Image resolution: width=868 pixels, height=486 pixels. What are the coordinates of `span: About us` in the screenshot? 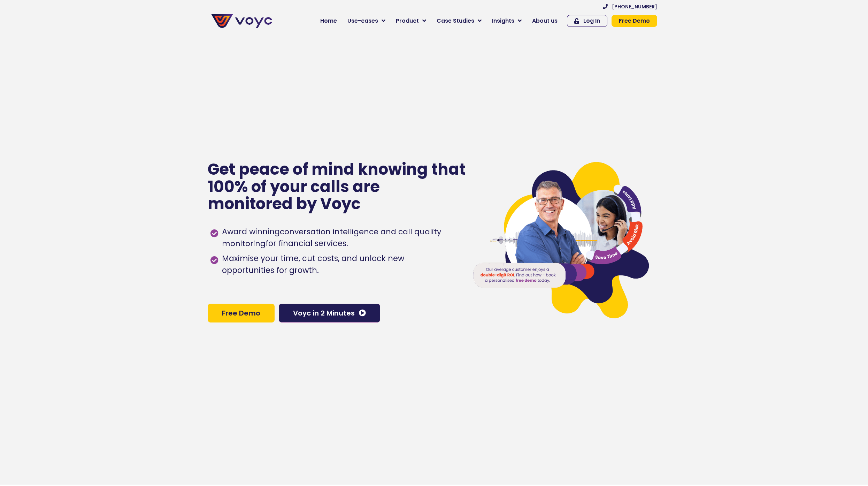 It's located at (545, 21).